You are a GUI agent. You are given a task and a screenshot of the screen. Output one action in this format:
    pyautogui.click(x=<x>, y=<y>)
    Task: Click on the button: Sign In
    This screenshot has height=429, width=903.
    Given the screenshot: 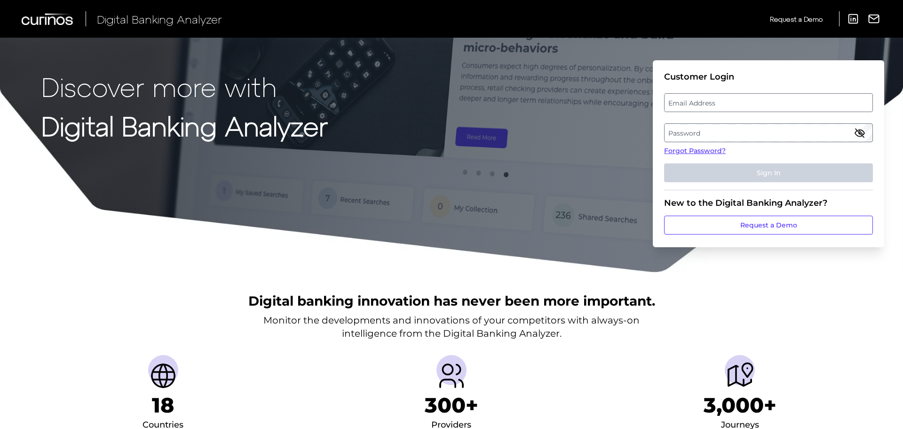 What is the action you would take?
    pyautogui.click(x=769, y=173)
    